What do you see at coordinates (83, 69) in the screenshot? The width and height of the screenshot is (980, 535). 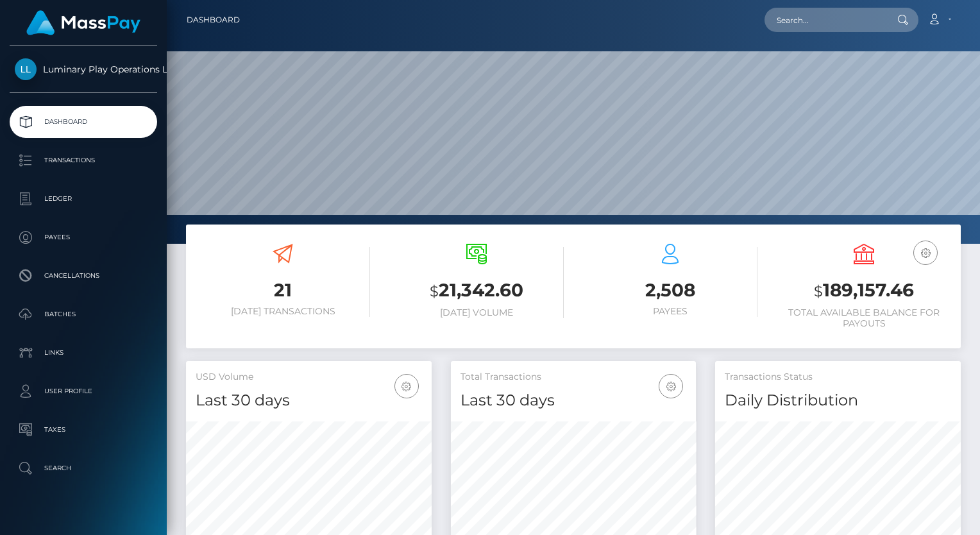 I see `span: Luminary Play Operations Limited` at bounding box center [83, 69].